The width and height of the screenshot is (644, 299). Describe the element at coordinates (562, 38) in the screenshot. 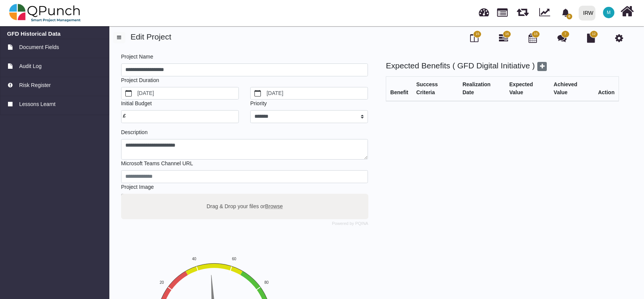

I see `i: Punch Discussion` at that location.